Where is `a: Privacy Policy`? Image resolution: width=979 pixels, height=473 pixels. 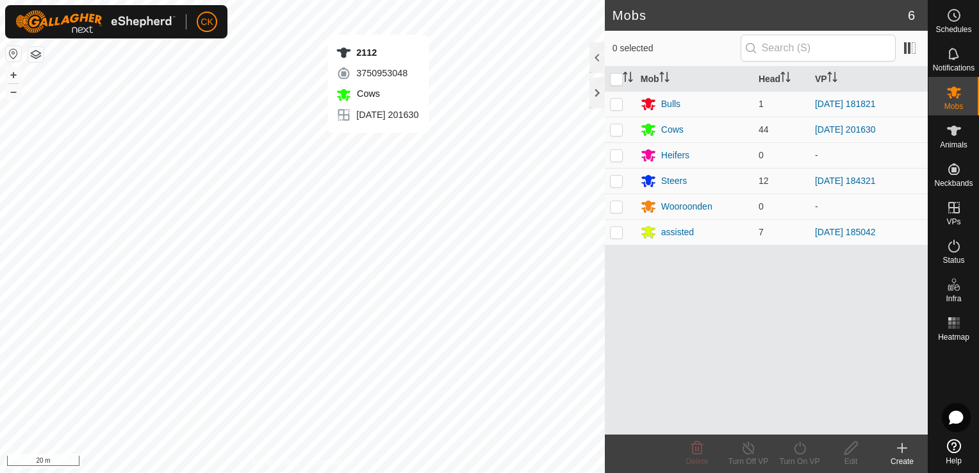
a: Privacy Policy is located at coordinates (275, 462).